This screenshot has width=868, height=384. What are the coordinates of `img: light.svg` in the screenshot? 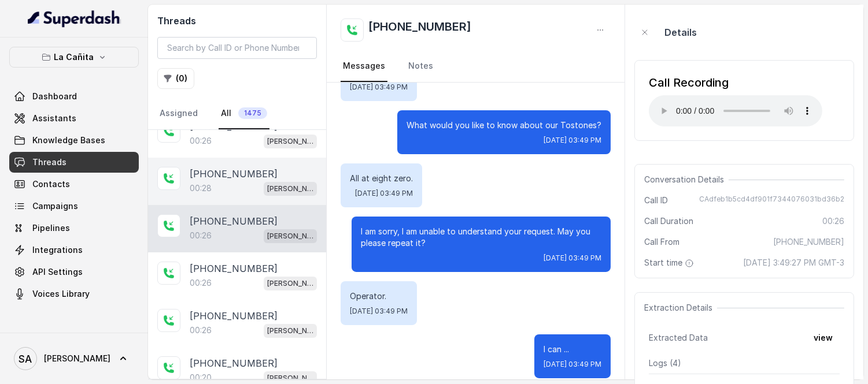 It's located at (74, 19).